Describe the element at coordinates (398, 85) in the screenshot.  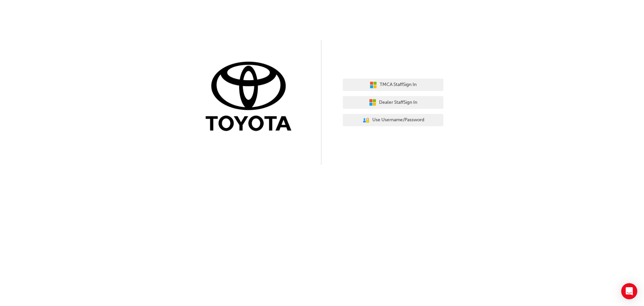
I see `span: TMCA Staff Sign In` at that location.